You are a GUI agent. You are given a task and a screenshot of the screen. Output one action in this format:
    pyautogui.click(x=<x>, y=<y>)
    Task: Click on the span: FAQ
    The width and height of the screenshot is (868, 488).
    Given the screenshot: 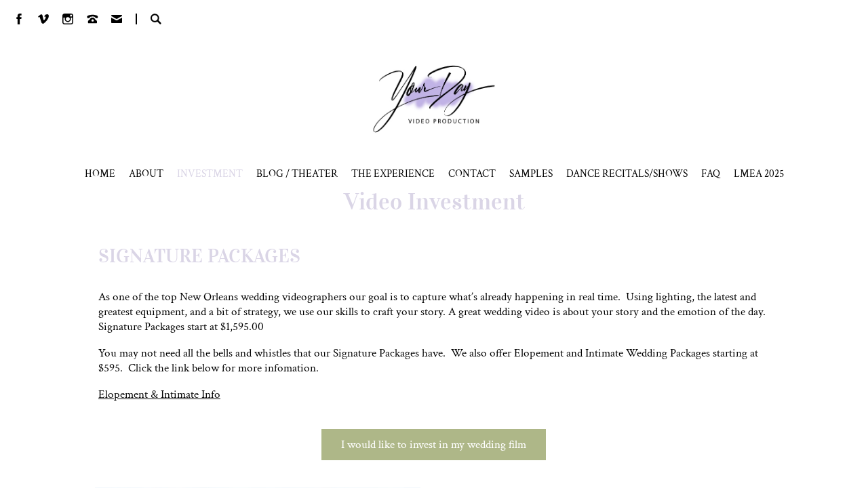 What is the action you would take?
    pyautogui.click(x=711, y=173)
    